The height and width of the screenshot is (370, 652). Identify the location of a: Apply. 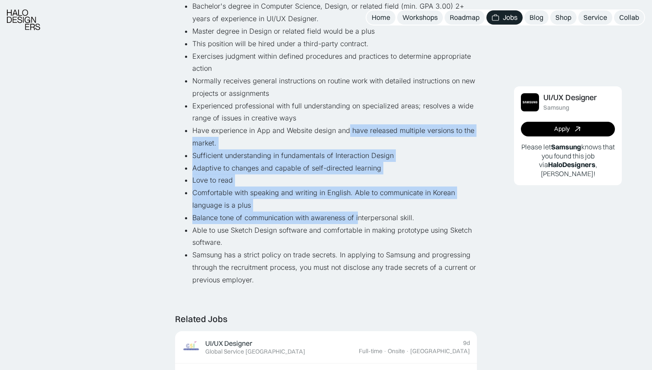
(568, 129).